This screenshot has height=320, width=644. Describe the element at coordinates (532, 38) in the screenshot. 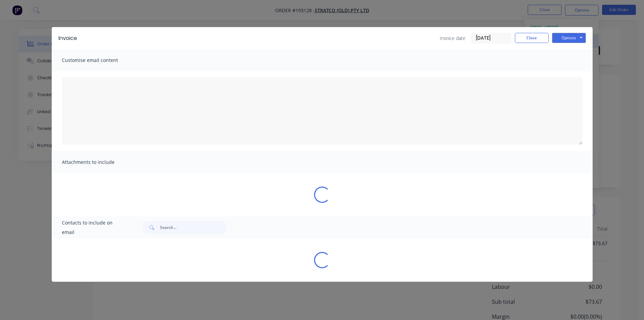

I see `button: Close` at that location.